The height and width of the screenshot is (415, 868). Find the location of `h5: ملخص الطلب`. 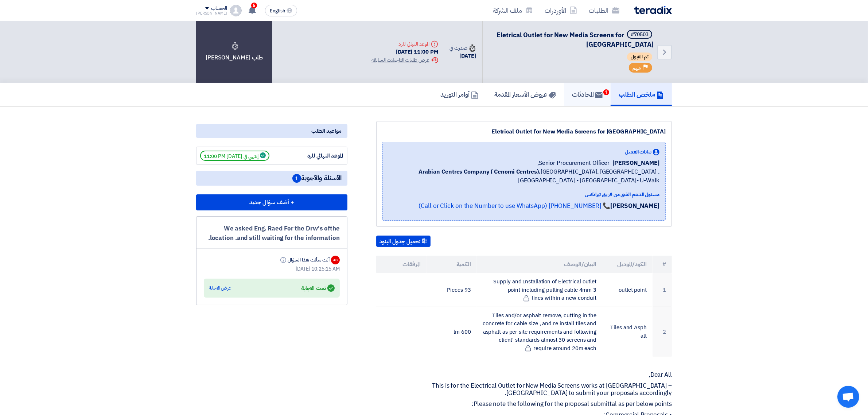

h5: ملخص الطلب is located at coordinates (641, 94).